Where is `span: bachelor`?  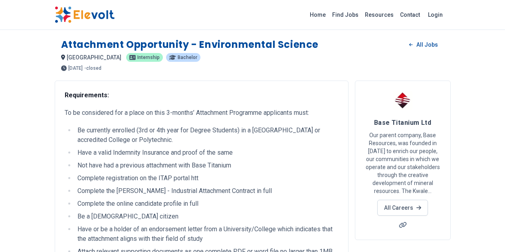 span: bachelor is located at coordinates (187, 57).